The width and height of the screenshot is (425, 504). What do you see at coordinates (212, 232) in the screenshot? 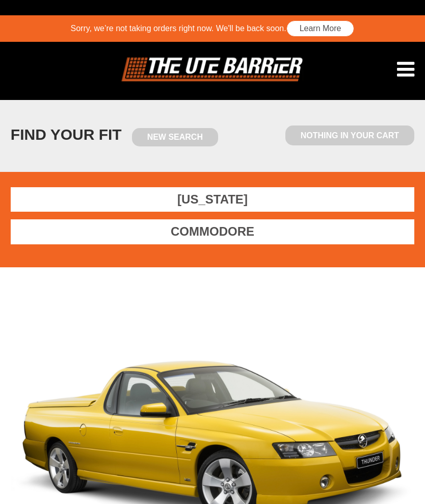
I see `a: Commodore` at bounding box center [212, 232].